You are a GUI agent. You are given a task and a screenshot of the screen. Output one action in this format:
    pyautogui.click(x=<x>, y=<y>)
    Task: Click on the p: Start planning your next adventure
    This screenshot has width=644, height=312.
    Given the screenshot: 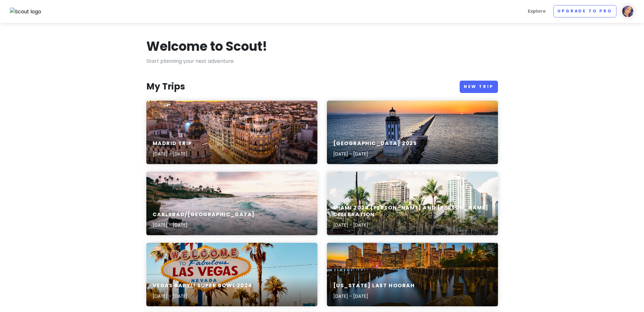 What is the action you would take?
    pyautogui.click(x=322, y=62)
    